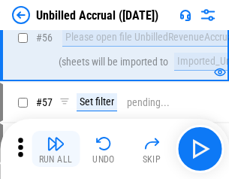 This screenshot has height=179, width=229. What do you see at coordinates (97, 102) in the screenshot?
I see `div: Set filter` at bounding box center [97, 102].